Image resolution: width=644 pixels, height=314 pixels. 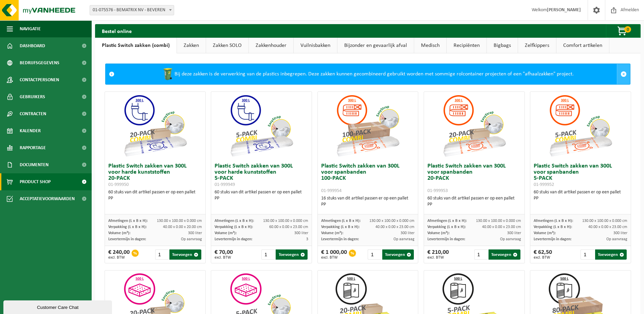 I want to click on a: Comfort artikelen, so click(x=582, y=46).